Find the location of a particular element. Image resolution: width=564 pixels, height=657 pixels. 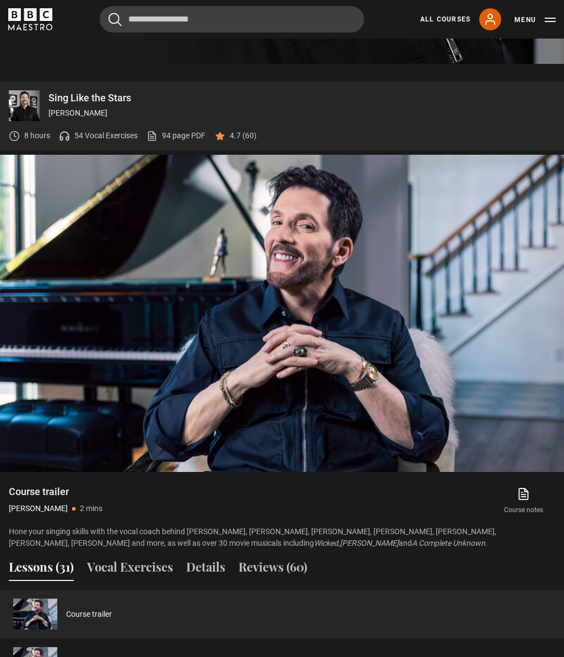

svg: BBC Maestro is located at coordinates (30, 19).